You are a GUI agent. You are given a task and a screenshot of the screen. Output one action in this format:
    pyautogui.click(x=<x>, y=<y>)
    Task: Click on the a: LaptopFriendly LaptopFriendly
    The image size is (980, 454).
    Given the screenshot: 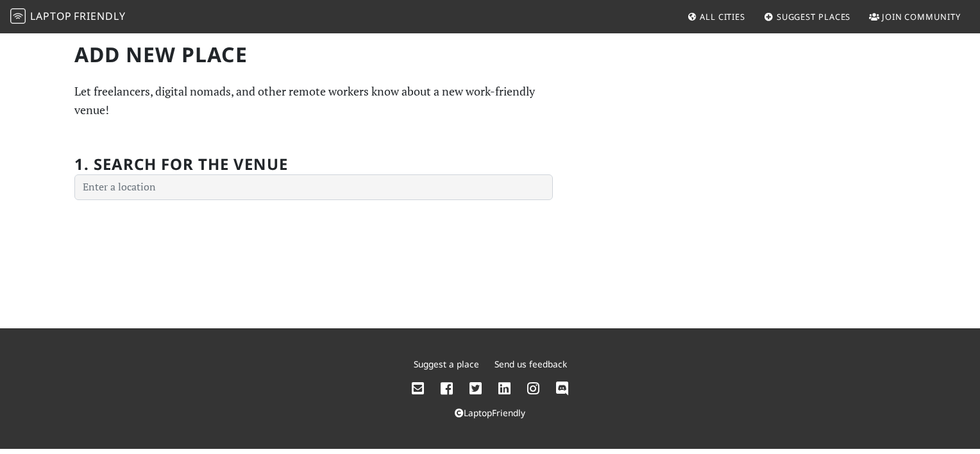 What is the action you would take?
    pyautogui.click(x=68, y=17)
    